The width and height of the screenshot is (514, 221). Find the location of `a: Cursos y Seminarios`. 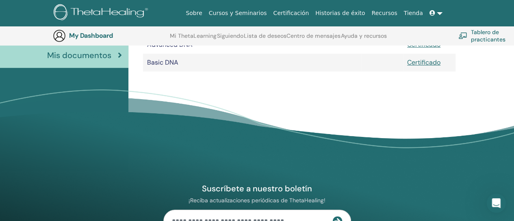

a: Cursos y Seminarios is located at coordinates (238, 13).